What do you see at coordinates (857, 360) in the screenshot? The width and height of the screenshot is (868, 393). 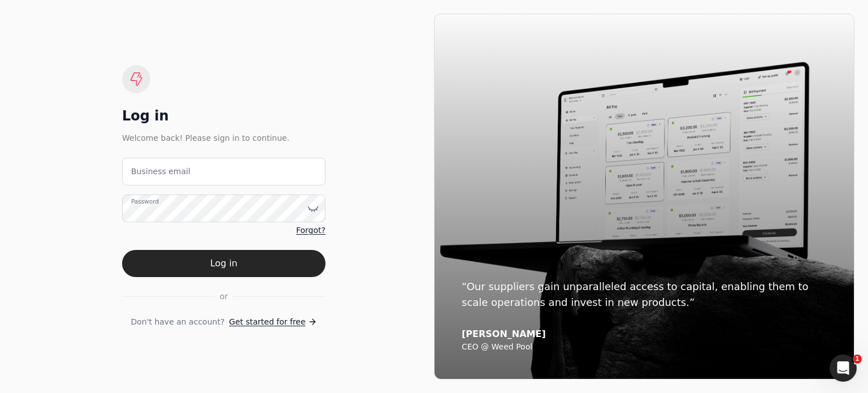 I see `span: 1` at bounding box center [857, 360].